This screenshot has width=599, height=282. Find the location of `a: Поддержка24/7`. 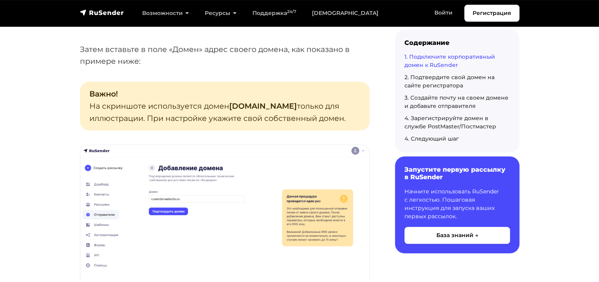

a: Поддержка24/7 is located at coordinates (274, 13).